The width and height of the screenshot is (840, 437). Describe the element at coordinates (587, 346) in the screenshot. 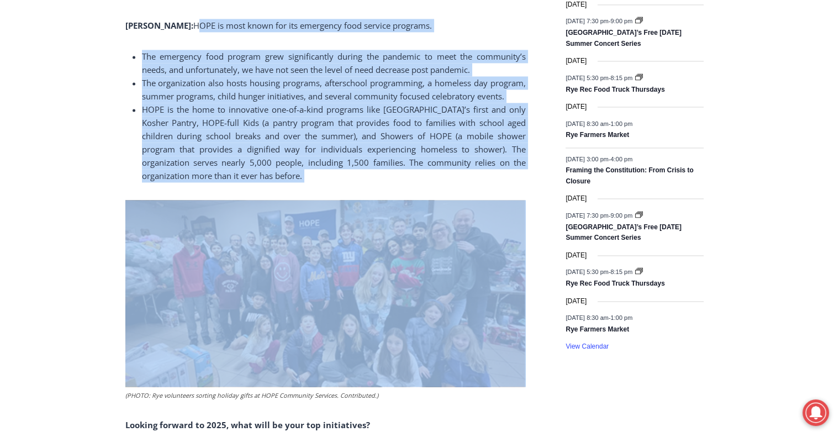

I see `a: View Calendar` at that location.